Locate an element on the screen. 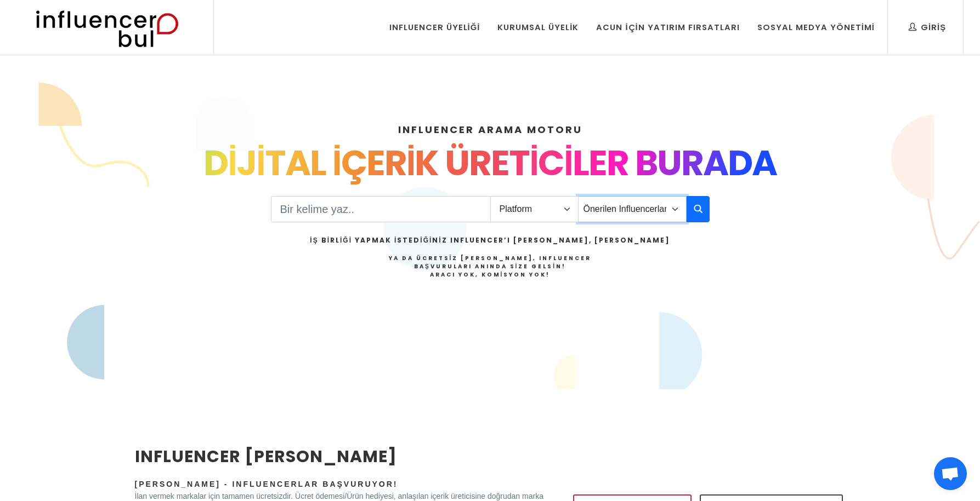 The width and height of the screenshot is (980, 501). div: Giriş is located at coordinates (927, 27).